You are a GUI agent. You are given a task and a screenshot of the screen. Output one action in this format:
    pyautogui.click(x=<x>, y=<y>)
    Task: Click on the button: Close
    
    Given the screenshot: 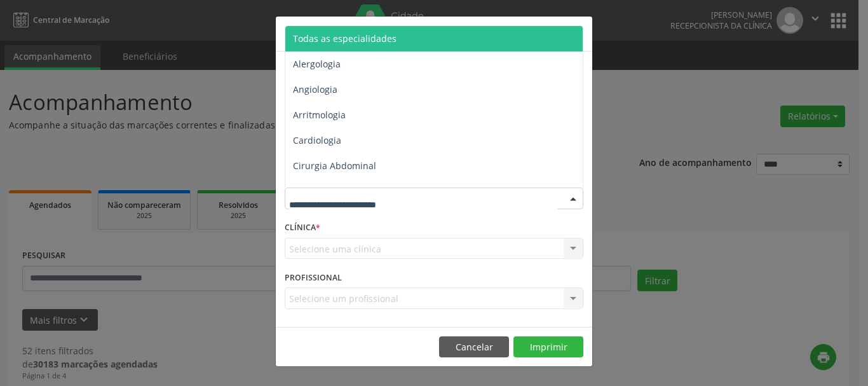 What is the action you would take?
    pyautogui.click(x=579, y=32)
    